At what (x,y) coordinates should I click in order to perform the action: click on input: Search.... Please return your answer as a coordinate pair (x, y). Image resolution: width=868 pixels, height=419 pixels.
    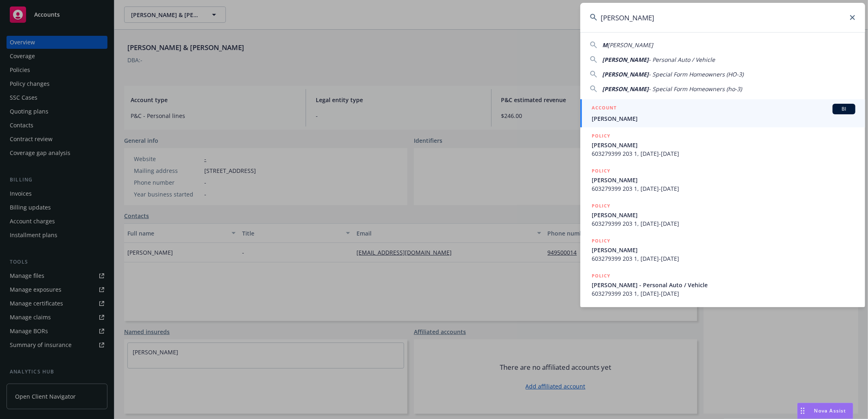
    Looking at the image, I should click on (723, 17).